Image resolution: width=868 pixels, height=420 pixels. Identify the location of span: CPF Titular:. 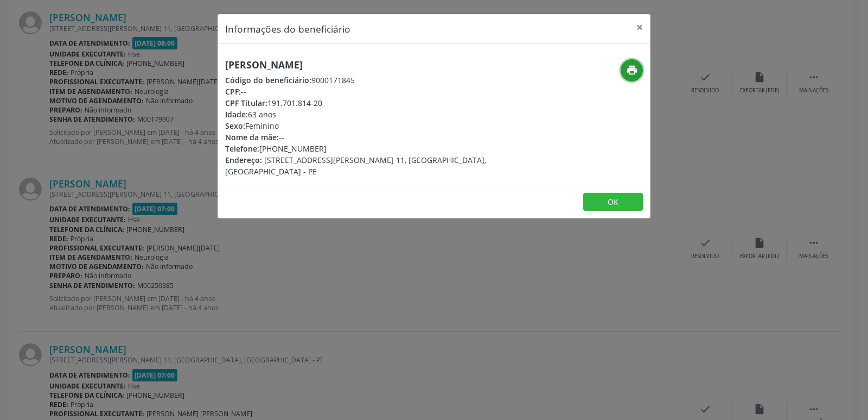
(247, 103).